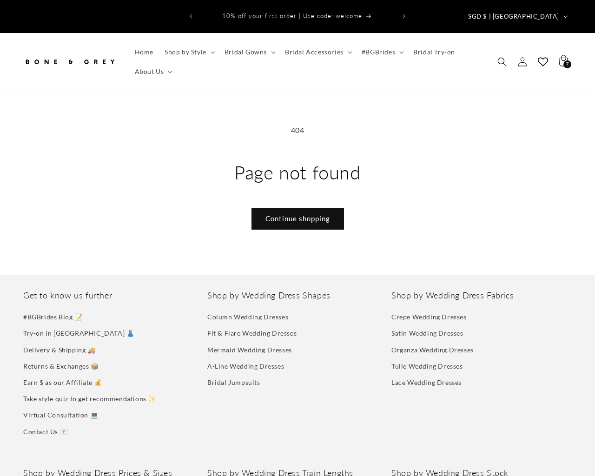 This screenshot has width=595, height=476. What do you see at coordinates (144, 52) in the screenshot?
I see `span: Home` at bounding box center [144, 52].